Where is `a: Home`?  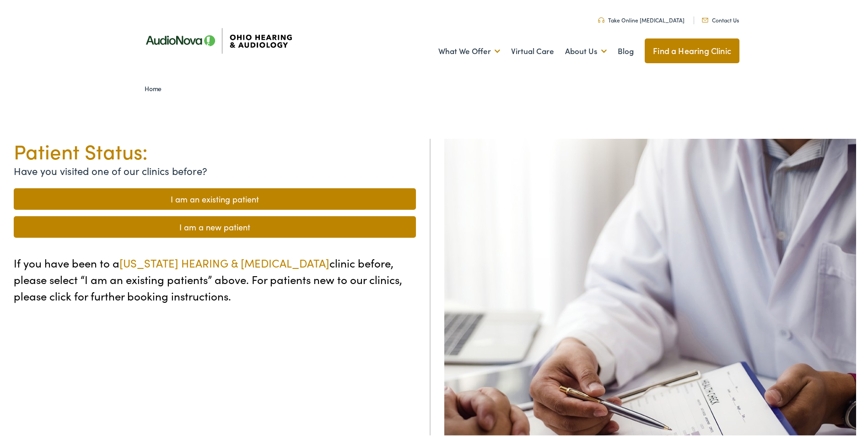
a: Home is located at coordinates (155, 87).